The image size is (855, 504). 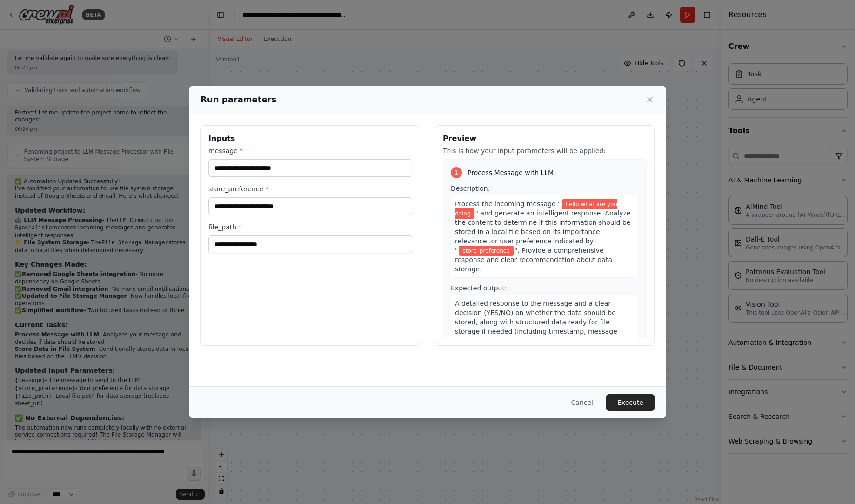 What do you see at coordinates (478, 288) in the screenshot?
I see `span: Expected output:` at bounding box center [478, 288].